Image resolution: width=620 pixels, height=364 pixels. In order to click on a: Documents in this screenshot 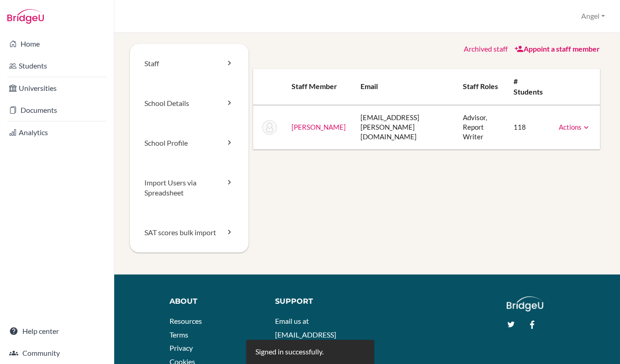, I will do `click(57, 110)`.